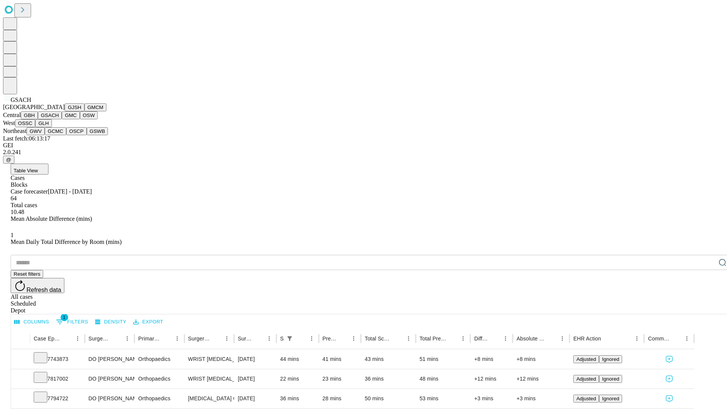 The width and height of the screenshot is (727, 409). Describe the element at coordinates (492, 398) in the screenshot. I see `div: +3 mins` at that location.